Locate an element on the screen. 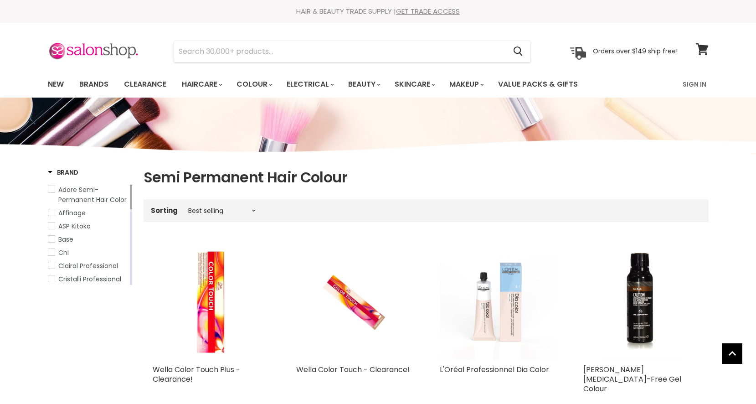  span: Affinage is located at coordinates (72, 213).